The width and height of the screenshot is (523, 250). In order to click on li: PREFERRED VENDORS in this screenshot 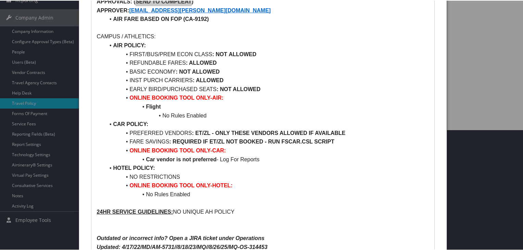, I will do `click(267, 132)`.